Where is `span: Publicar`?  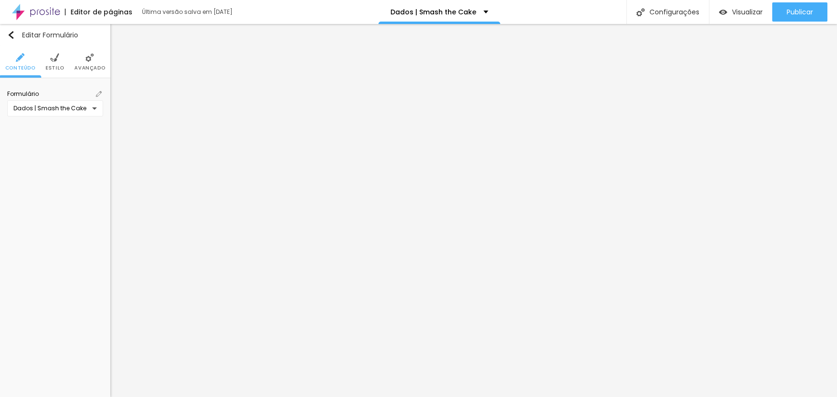
span: Publicar is located at coordinates (799, 12).